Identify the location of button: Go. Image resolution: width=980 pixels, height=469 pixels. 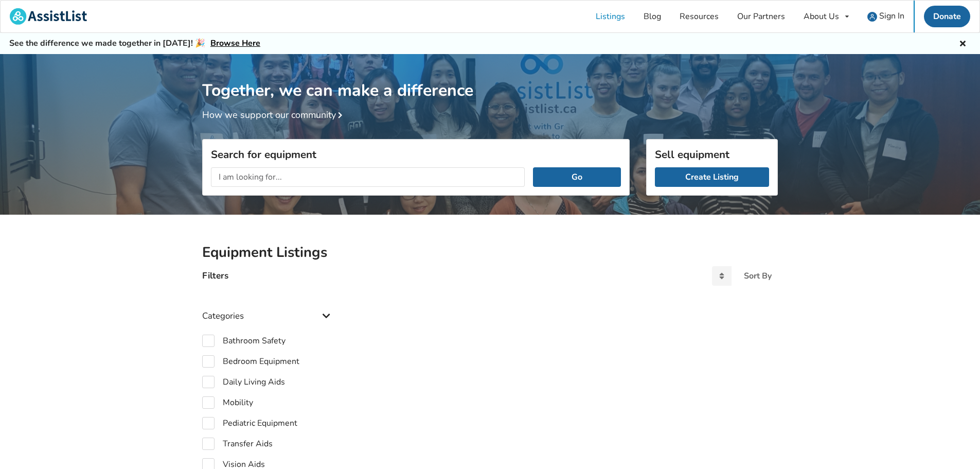
(577, 177).